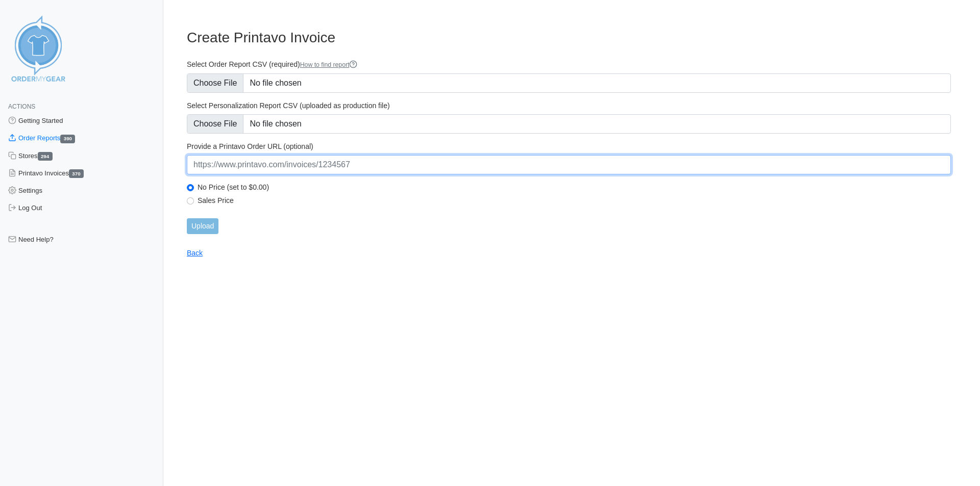 This screenshot has width=980, height=486. I want to click on span: 294, so click(45, 156).